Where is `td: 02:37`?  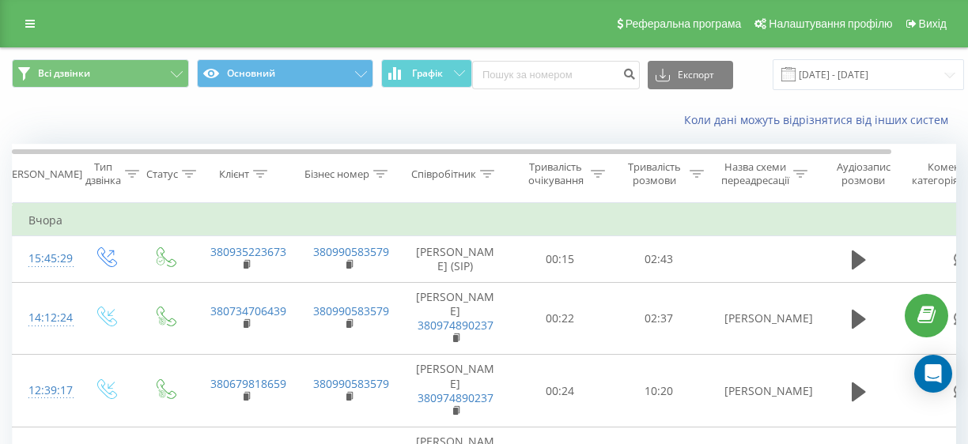 td: 02:37 is located at coordinates (659, 319).